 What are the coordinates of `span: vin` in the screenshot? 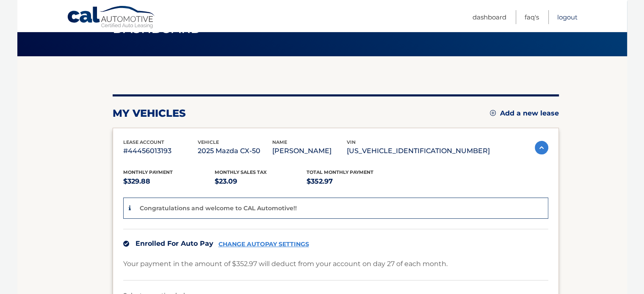 It's located at (351, 142).